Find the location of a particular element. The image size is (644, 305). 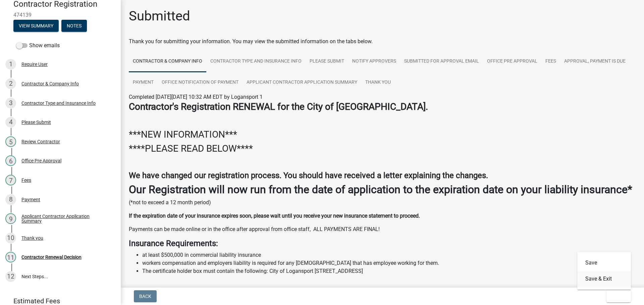

a: Applicant Contractor Application Summary is located at coordinates (302, 83).